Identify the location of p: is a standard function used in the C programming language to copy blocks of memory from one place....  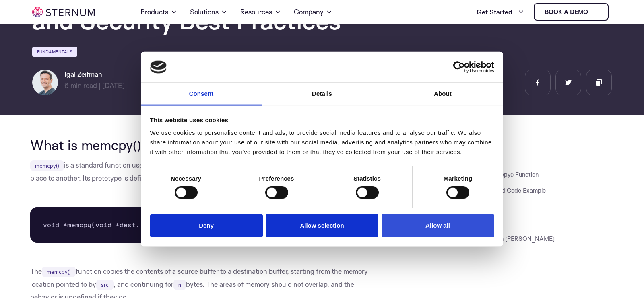
(201, 172).